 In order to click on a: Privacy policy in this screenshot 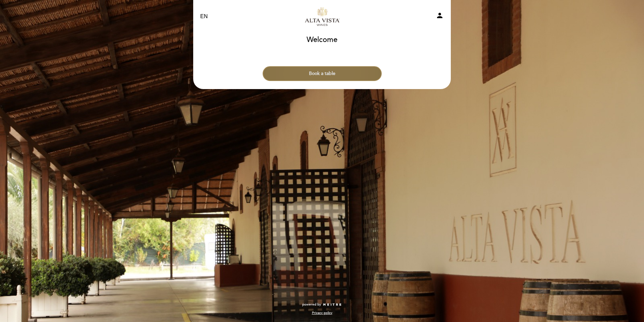, I will do `click(322, 313)`.